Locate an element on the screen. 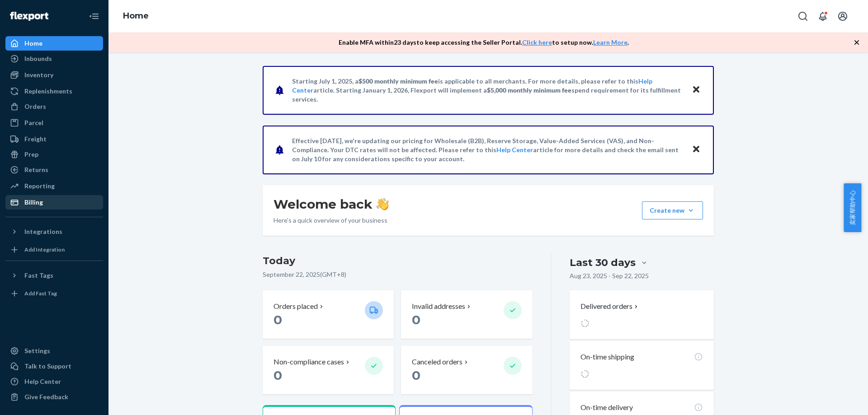 The height and width of the screenshot is (415, 868). p: Non-compliance cases is located at coordinates (309, 362).